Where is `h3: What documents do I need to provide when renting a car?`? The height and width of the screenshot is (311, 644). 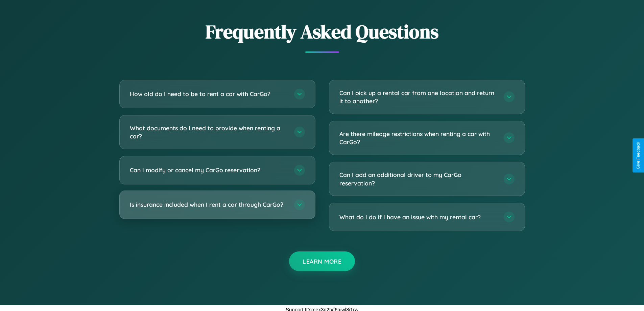 h3: What documents do I need to provide when renting a car? is located at coordinates (208, 132).